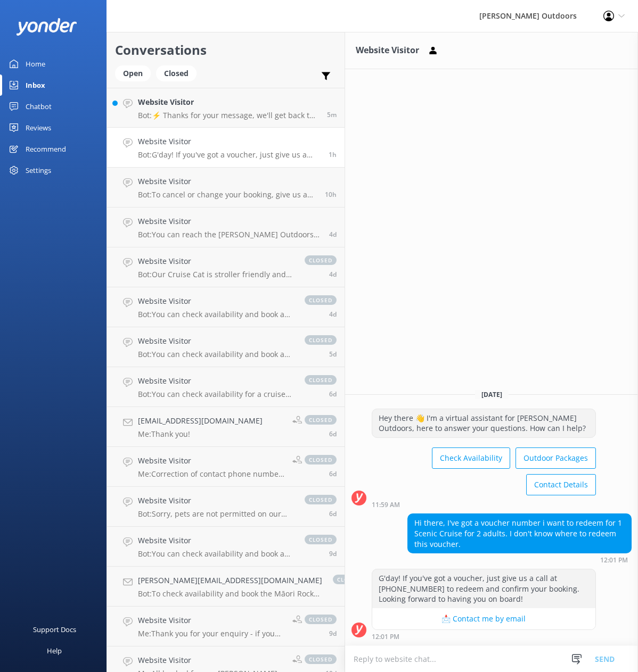 The height and width of the screenshot is (672, 638). I want to click on div: Closed, so click(176, 74).